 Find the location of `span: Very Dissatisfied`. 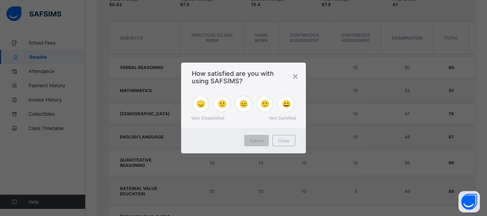

span: Very Dissatisfied is located at coordinates (207, 118).